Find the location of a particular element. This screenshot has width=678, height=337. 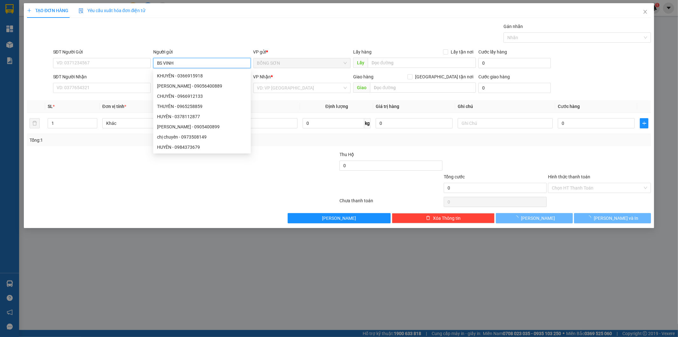

span: Gửi: is located at coordinates (10, 9).